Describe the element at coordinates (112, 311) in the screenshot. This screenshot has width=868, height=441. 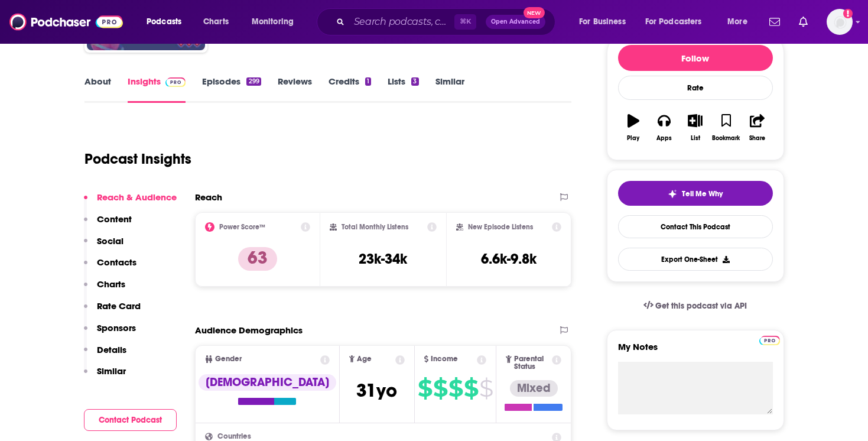
I see `button: Rate Card` at that location.